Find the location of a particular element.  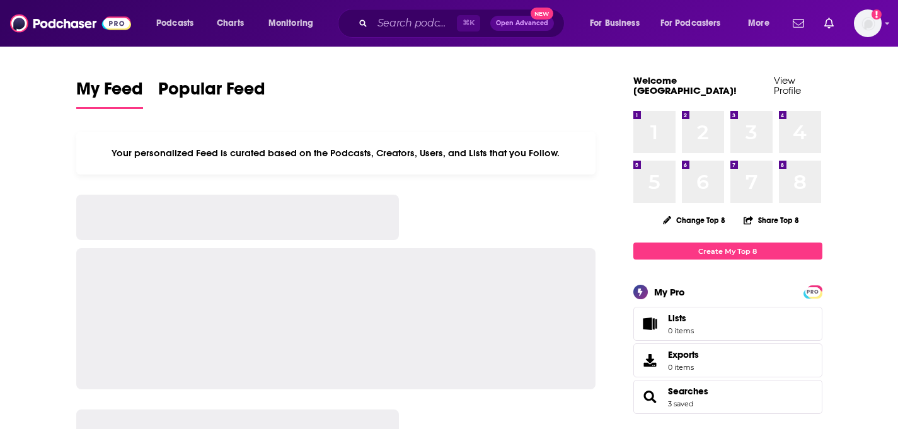

button: Open AdvancedNew is located at coordinates (522, 23).